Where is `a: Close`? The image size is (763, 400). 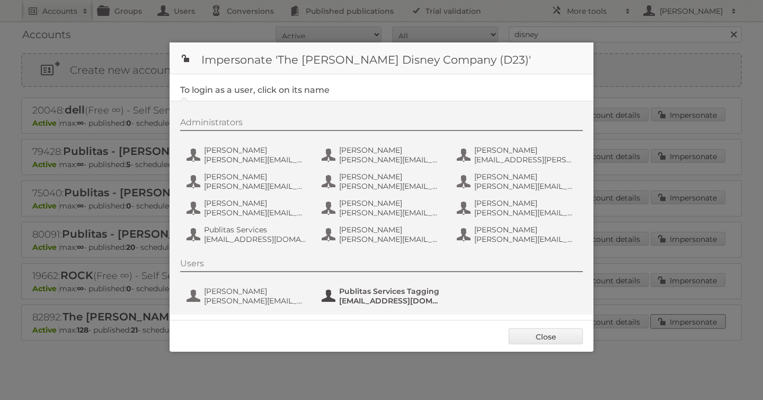 a: Close is located at coordinates (546, 336).